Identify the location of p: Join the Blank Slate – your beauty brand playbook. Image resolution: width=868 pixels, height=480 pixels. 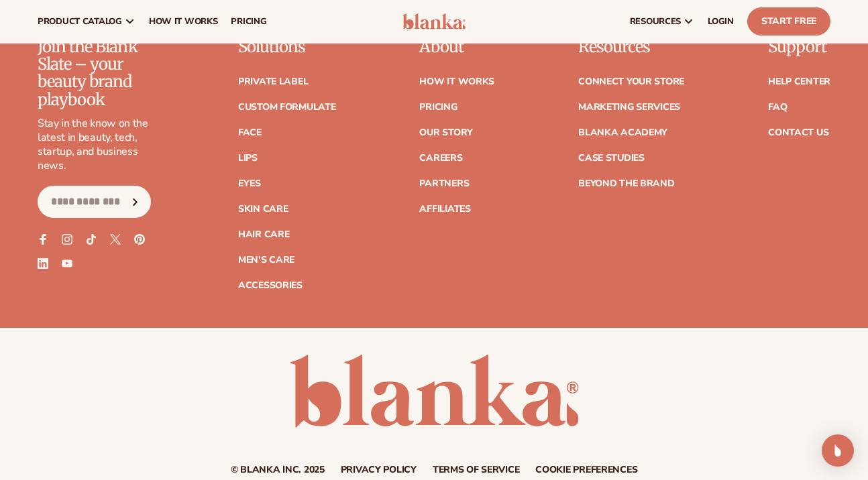
(94, 74).